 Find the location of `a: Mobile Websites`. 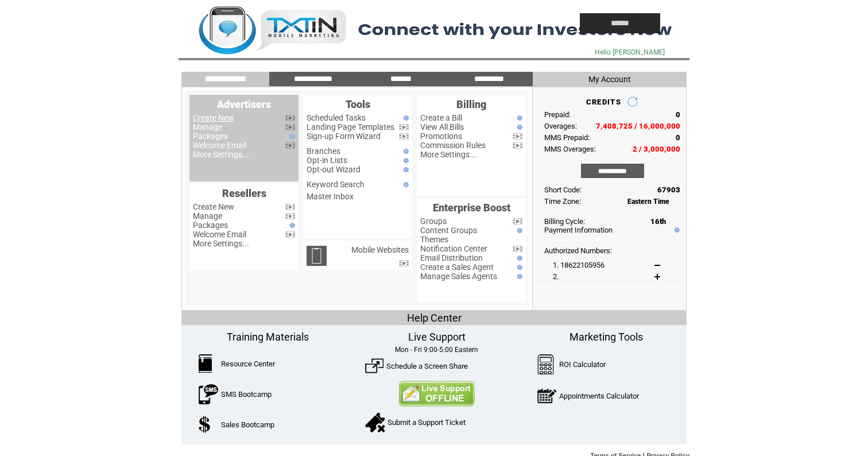

a: Mobile Websites is located at coordinates (380, 250).